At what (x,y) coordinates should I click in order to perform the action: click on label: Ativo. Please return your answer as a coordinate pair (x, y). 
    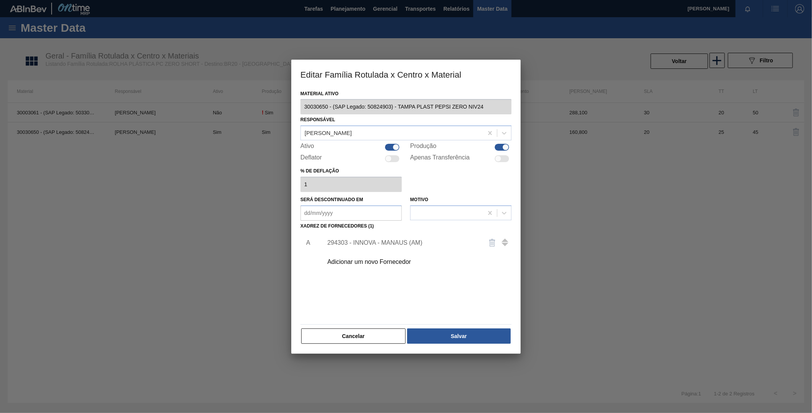
    Looking at the image, I should click on (307, 147).